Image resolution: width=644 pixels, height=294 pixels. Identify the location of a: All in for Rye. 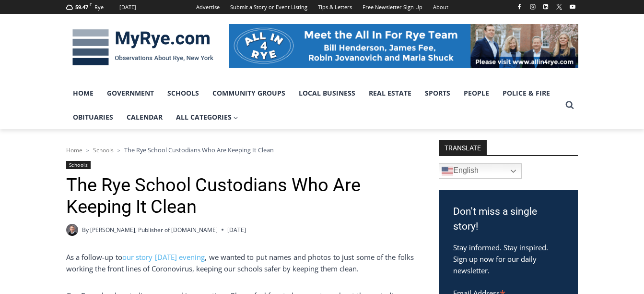
(404, 46).